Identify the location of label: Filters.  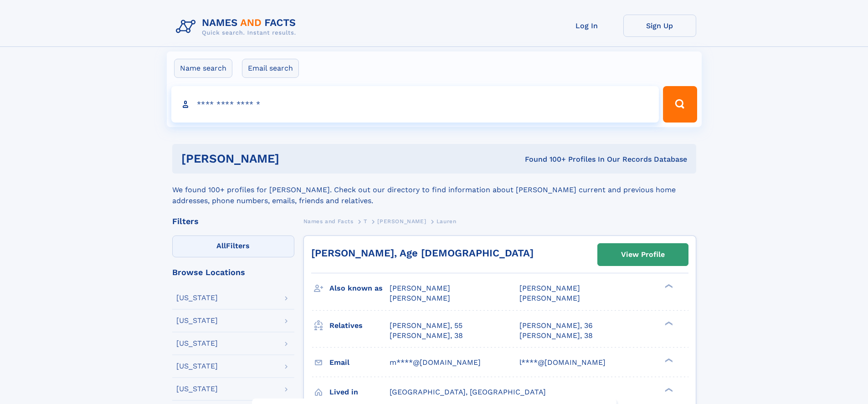
(233, 246).